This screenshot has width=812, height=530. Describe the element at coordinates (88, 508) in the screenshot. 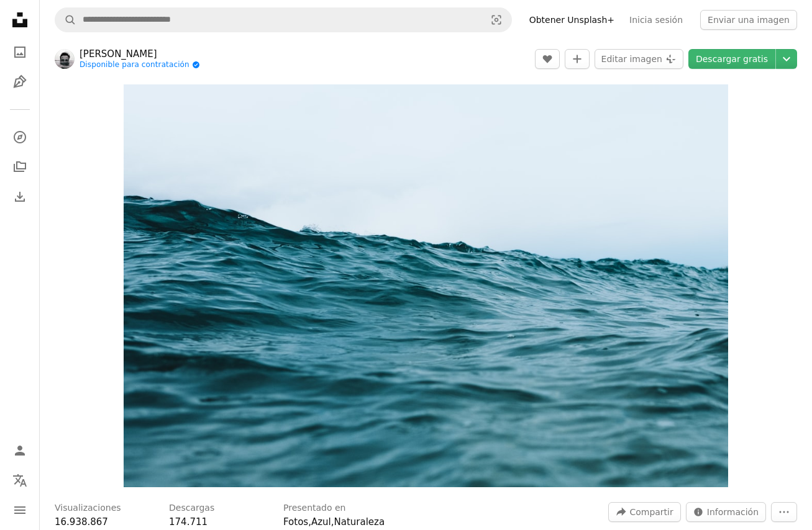

I see `h3: Visualizaciones` at that location.